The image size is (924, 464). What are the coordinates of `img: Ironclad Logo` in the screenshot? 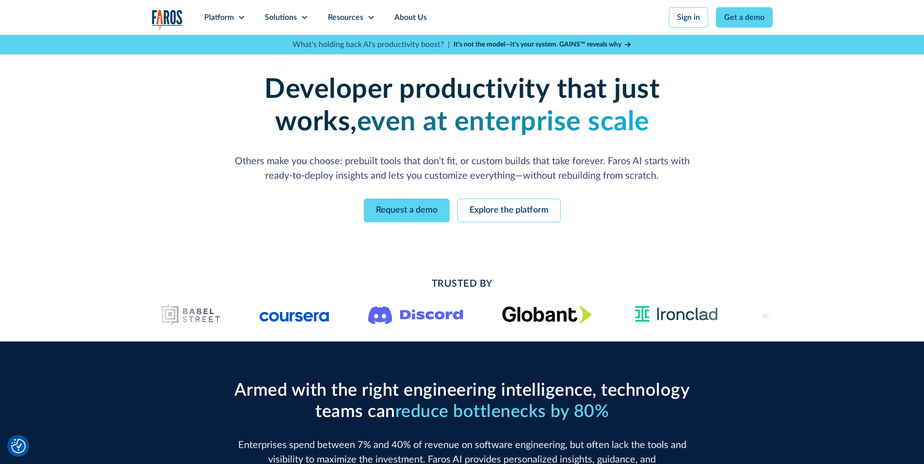 It's located at (676, 315).